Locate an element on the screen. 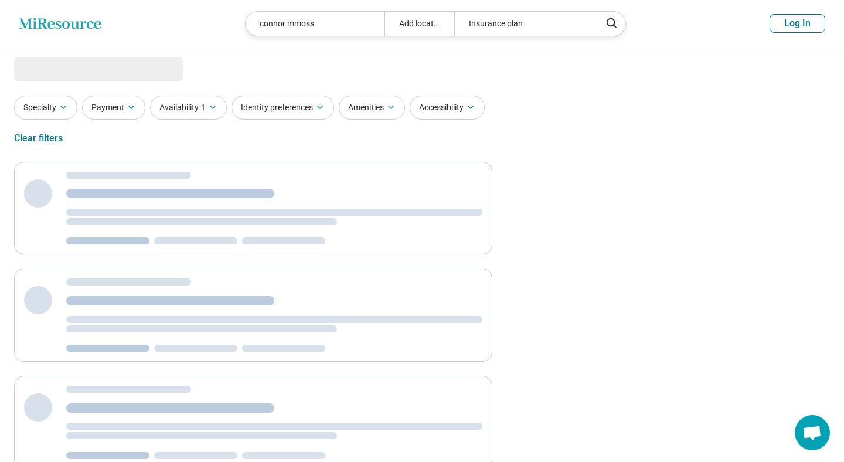 Image resolution: width=844 pixels, height=462 pixels. div: Open chat is located at coordinates (813, 433).